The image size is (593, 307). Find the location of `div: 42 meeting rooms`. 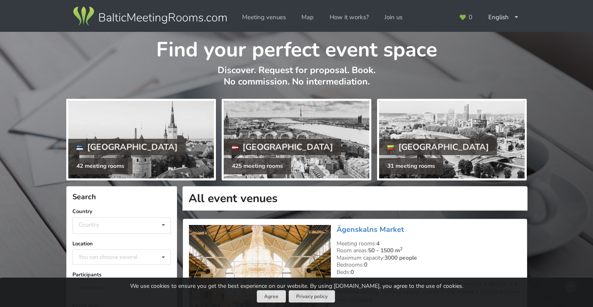

div: 42 meeting rooms is located at coordinates (100, 166).